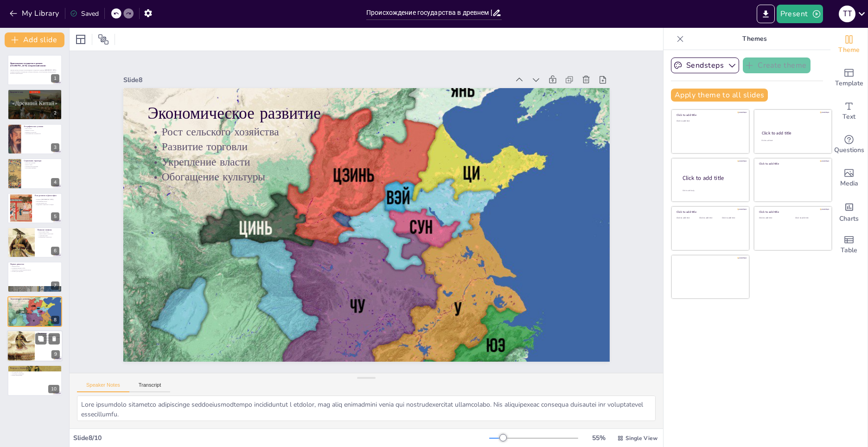 This screenshot has height=447, width=868. What do you see at coordinates (85, 13) in the screenshot?
I see `div: Saved` at bounding box center [85, 13].